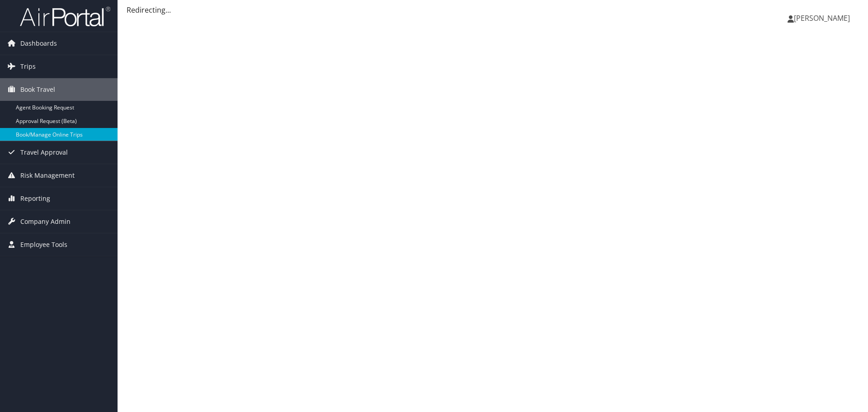  What do you see at coordinates (47, 176) in the screenshot?
I see `span: Risk Management` at bounding box center [47, 176].